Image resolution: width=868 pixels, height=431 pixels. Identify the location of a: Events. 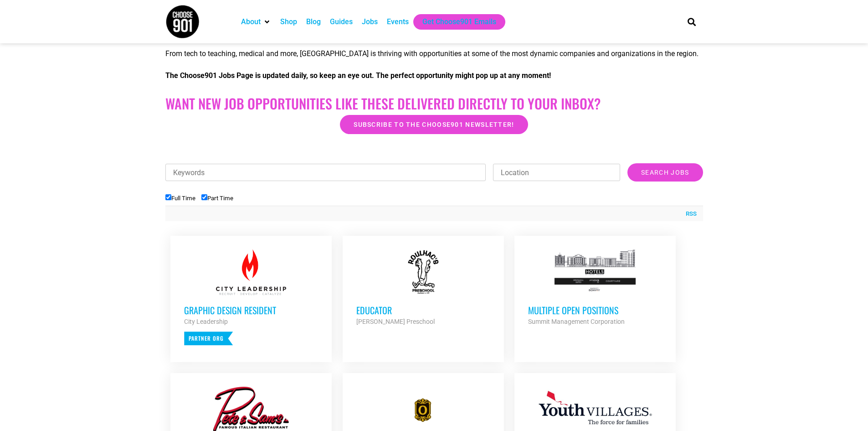
(398, 22).